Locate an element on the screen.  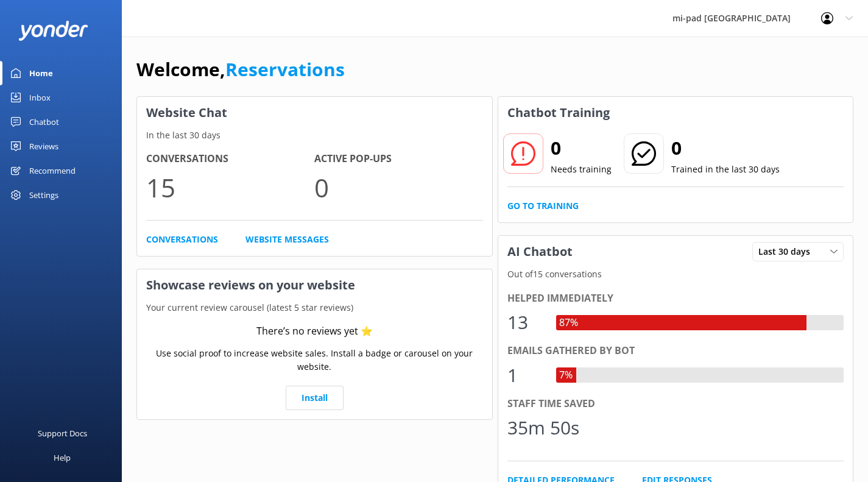
a: Go to Training is located at coordinates (543, 206).